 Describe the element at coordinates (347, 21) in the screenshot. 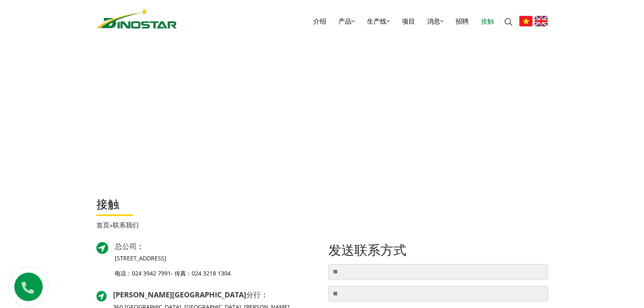

I see `a: 产品` at that location.